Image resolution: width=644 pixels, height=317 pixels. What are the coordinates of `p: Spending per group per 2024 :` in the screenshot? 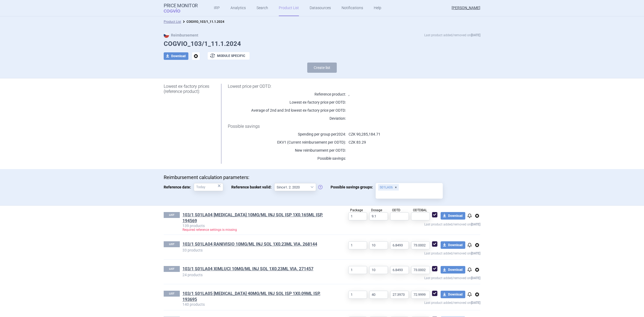 It's located at (287, 134).